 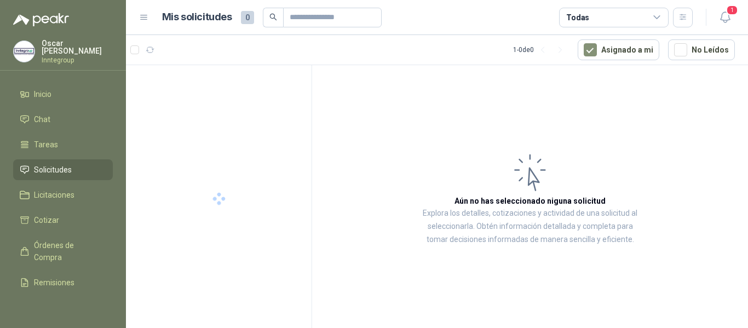 What do you see at coordinates (63, 308) in the screenshot?
I see `a: Configuración` at bounding box center [63, 308].